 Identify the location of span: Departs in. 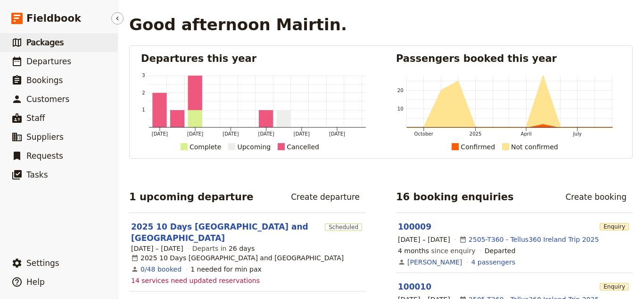
(224, 248).